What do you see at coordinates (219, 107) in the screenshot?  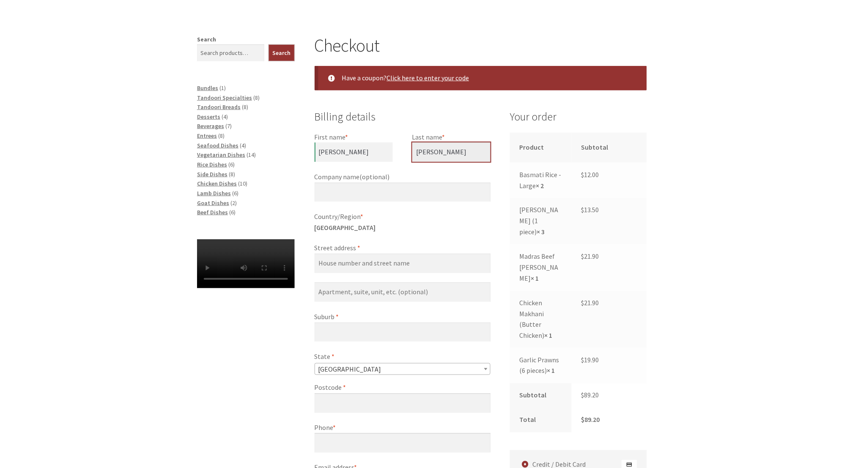 I see `a: Tandoori Breads` at bounding box center [219, 107].